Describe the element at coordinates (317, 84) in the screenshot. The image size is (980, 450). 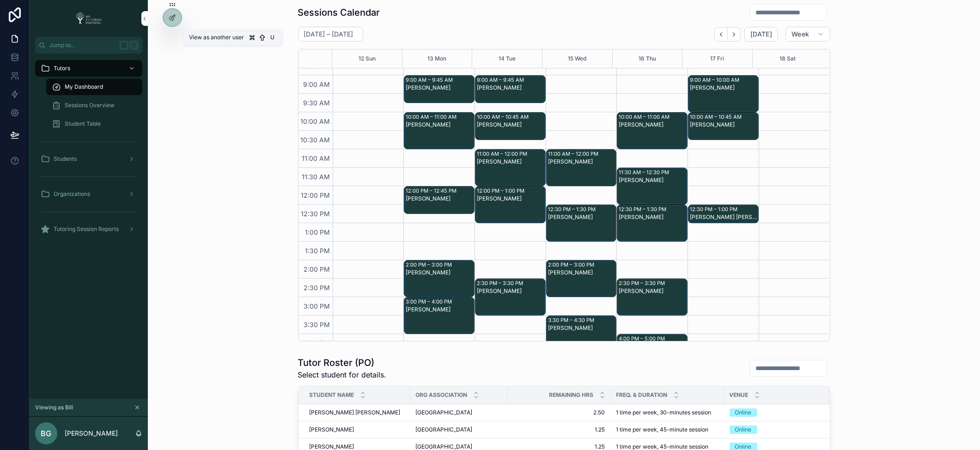
I see `span: 9:00 AM` at that location.